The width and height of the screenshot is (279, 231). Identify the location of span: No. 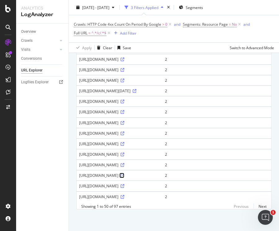
(234, 24).